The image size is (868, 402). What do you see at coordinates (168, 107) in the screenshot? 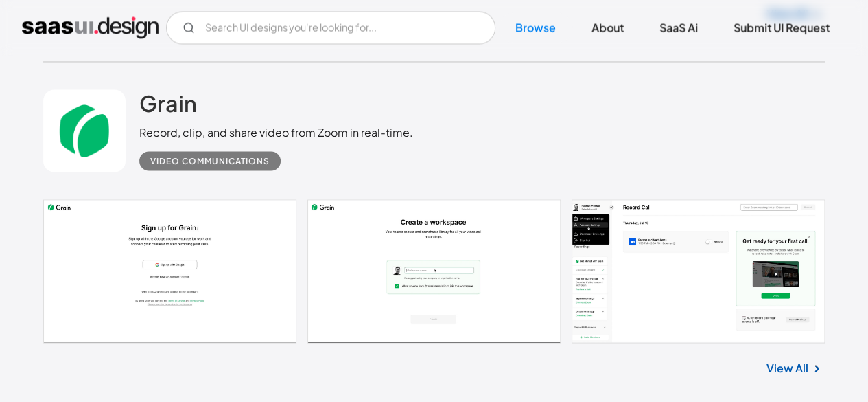
I see `a: Grain` at bounding box center [168, 107].